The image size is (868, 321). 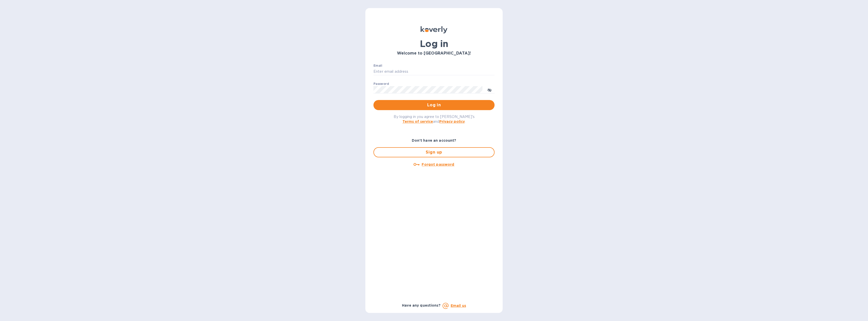 What do you see at coordinates (458, 305) in the screenshot?
I see `b: Email us` at bounding box center [458, 305].